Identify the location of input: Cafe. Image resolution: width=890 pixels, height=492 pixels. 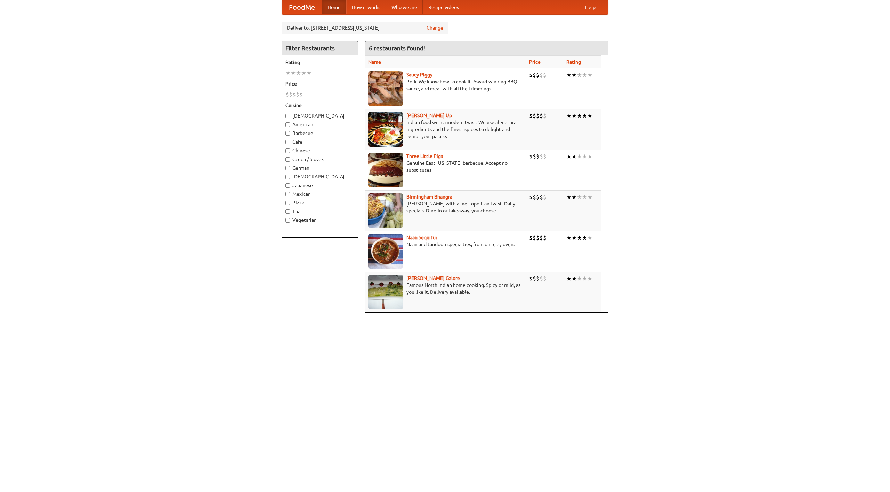
(288, 142).